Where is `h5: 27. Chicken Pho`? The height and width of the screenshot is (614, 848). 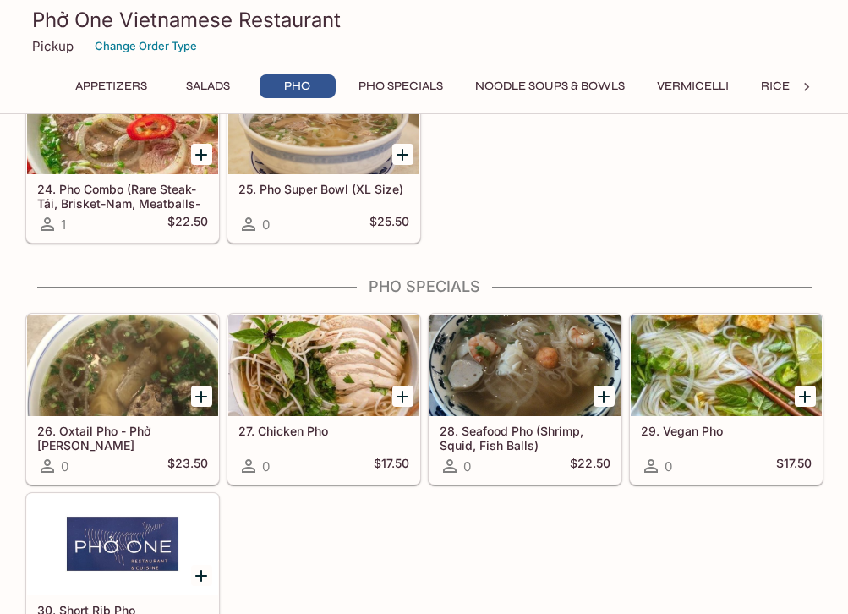 h5: 27. Chicken Pho is located at coordinates (324, 430).